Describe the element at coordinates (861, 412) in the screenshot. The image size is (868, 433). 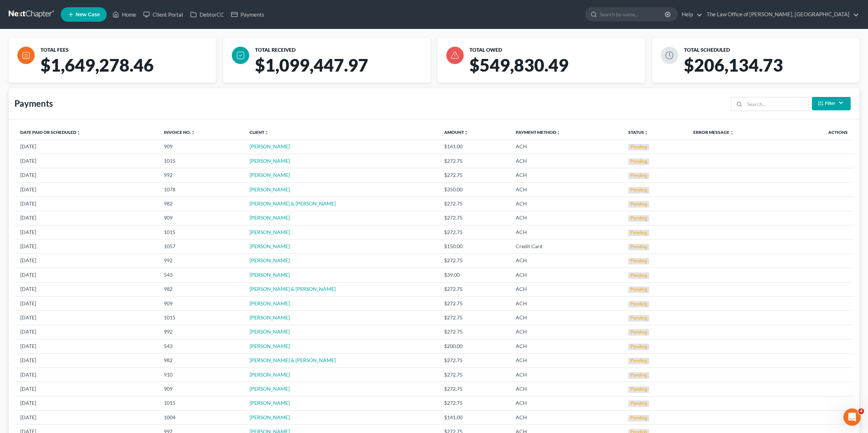
I see `span: 4` at that location.